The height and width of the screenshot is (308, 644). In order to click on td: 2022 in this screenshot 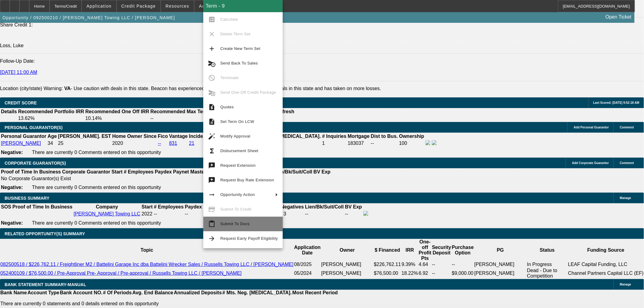, I will do `click(147, 214)`.